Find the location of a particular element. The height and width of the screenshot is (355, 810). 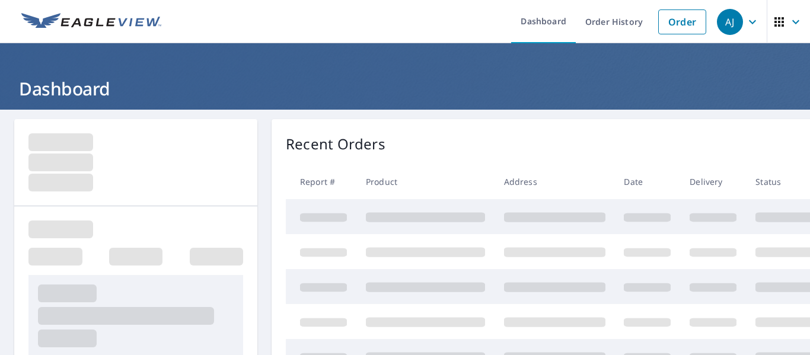

th: Date is located at coordinates (647, 181).